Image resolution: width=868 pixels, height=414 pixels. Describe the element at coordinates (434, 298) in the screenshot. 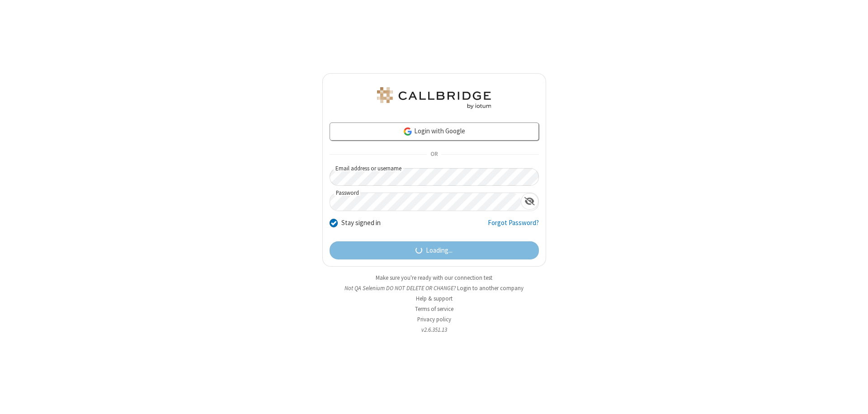

I see `a: Help & support` at that location.